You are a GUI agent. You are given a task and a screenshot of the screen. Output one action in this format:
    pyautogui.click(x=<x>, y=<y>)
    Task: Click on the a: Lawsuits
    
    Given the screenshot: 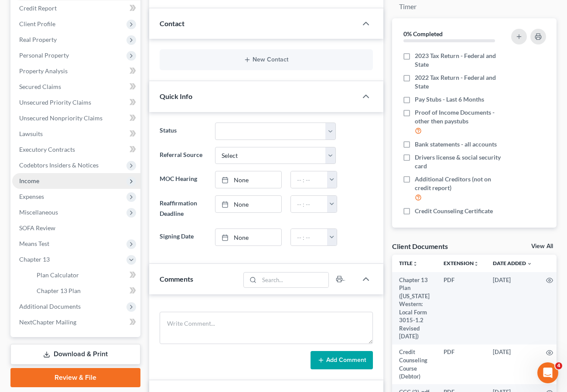 What is the action you would take?
    pyautogui.click(x=76, y=134)
    